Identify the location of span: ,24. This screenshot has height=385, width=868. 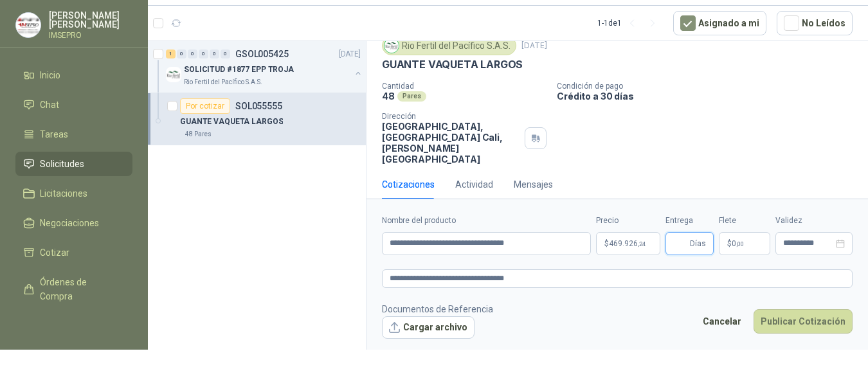
(641, 243).